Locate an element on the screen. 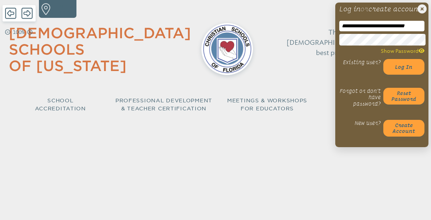 Image resolution: width=431 pixels, height=220 pixels. p: 100% is located at coordinates (19, 32).